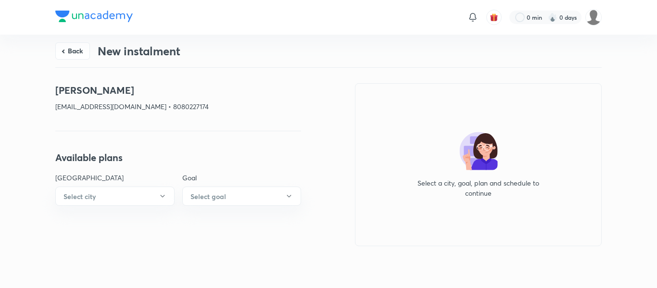 The width and height of the screenshot is (657, 288). I want to click on p: Select a city, goal, plan and schedule to continue, so click(479, 188).